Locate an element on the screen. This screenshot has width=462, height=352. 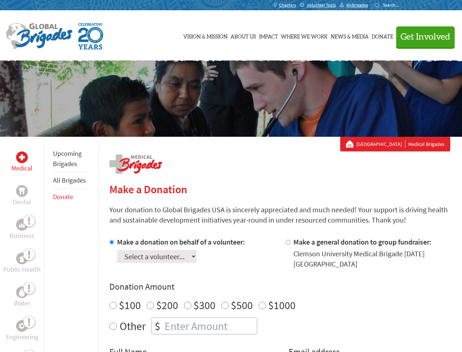
div: Medical is located at coordinates (22, 157).